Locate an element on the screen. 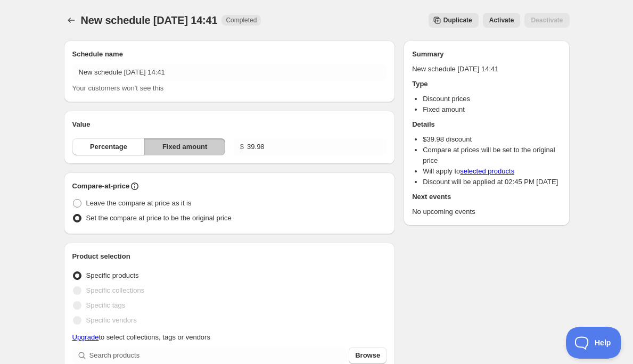 The image size is (633, 364). li: Discount prices is located at coordinates (491, 99).